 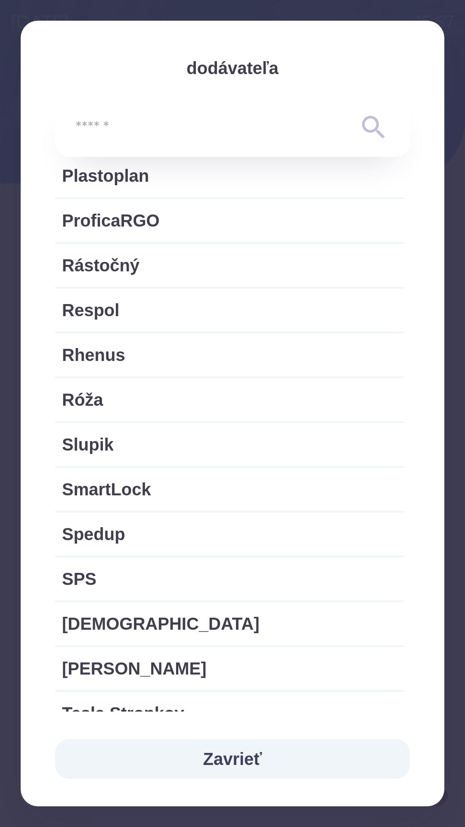 What do you see at coordinates (229, 713) in the screenshot?
I see `span: Tesla Stropkov` at bounding box center [229, 713].